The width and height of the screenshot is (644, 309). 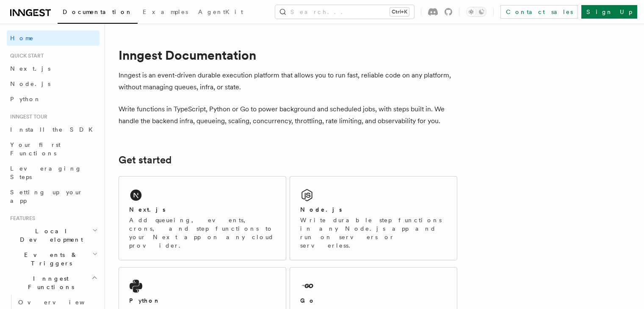 I want to click on p: Write functions in TypeScript, Python or Go to power background and scheduled jobs, with steps bu..., so click(x=288, y=115).